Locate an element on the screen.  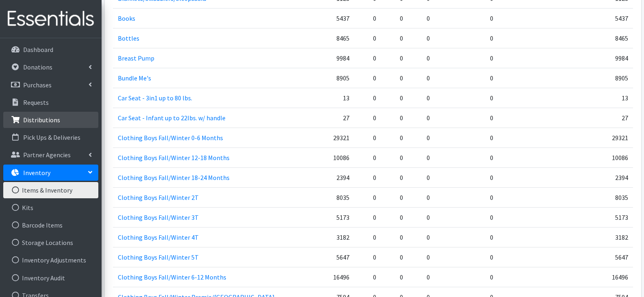
p: Donations is located at coordinates (38, 67).